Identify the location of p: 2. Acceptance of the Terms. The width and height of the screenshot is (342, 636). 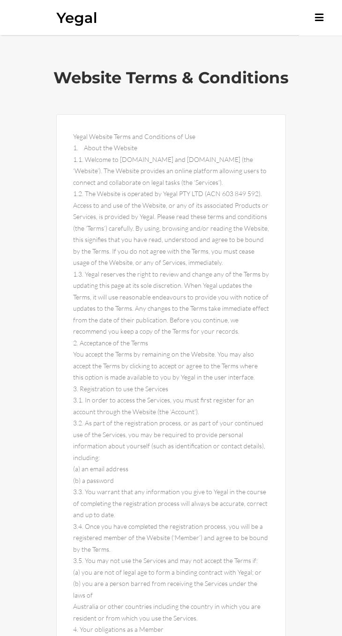
(171, 343).